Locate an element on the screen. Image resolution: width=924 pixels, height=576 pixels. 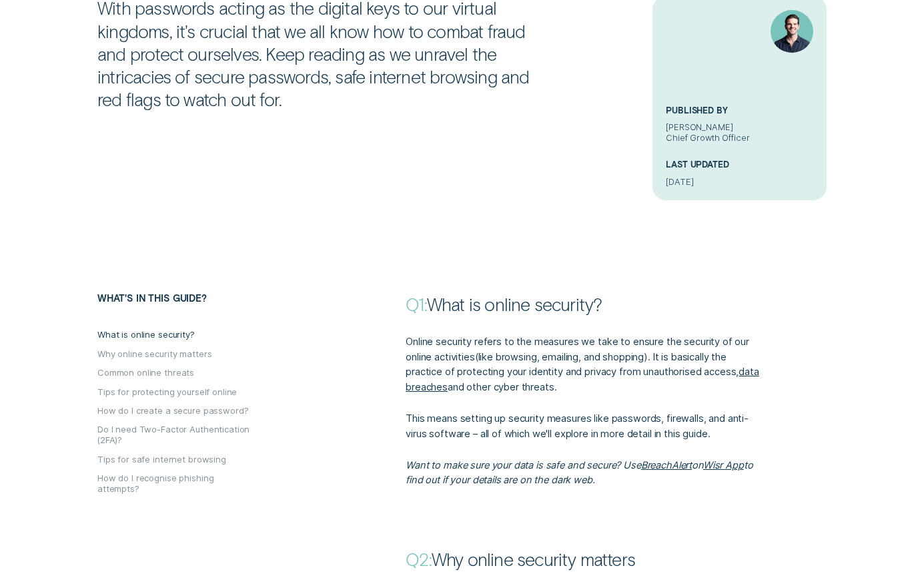
a: BreachAlert is located at coordinates (667, 465).